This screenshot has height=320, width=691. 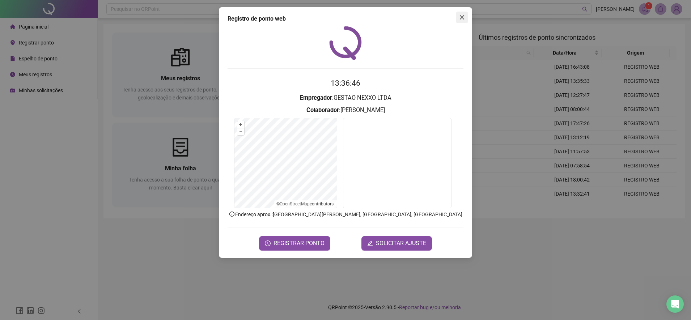 What do you see at coordinates (345, 19) in the screenshot?
I see `div: Registro de ponto web` at bounding box center [345, 19].